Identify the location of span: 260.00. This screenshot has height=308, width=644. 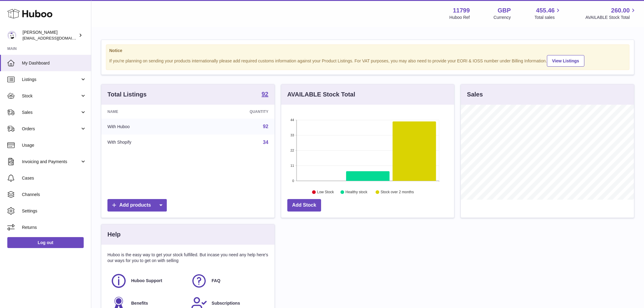
(620, 10).